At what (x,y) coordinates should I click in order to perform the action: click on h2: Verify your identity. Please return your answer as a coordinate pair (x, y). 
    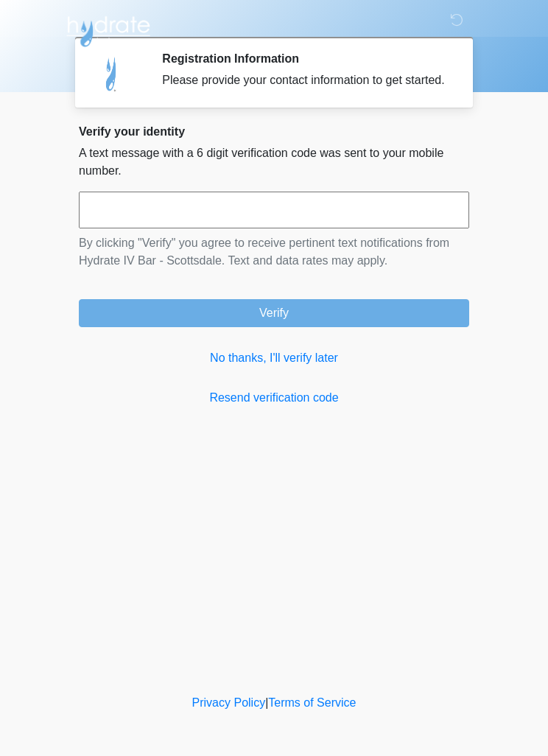
    Looking at the image, I should click on (274, 131).